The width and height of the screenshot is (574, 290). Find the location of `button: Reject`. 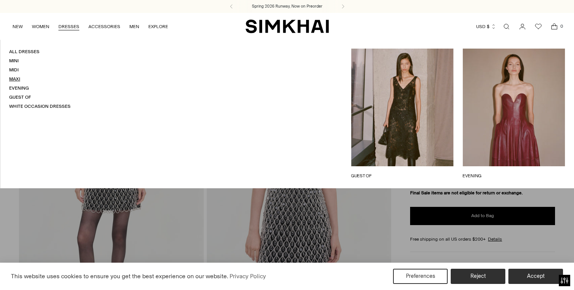

button: Reject is located at coordinates (478, 276).